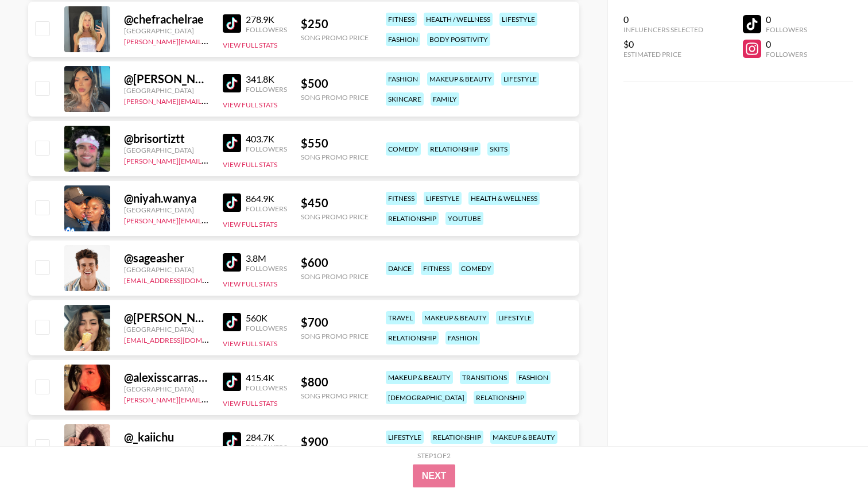  I want to click on div: Influencers Selected, so click(663, 29).